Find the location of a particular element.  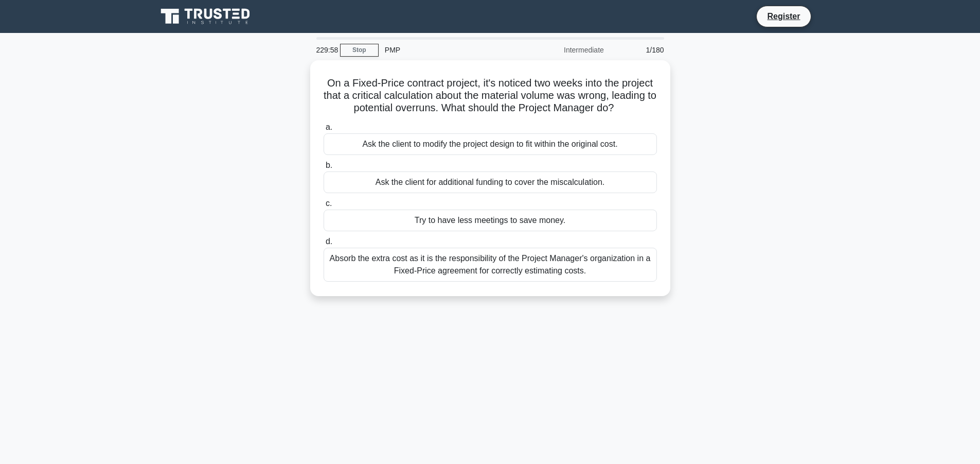

span: c. is located at coordinates (329, 203).